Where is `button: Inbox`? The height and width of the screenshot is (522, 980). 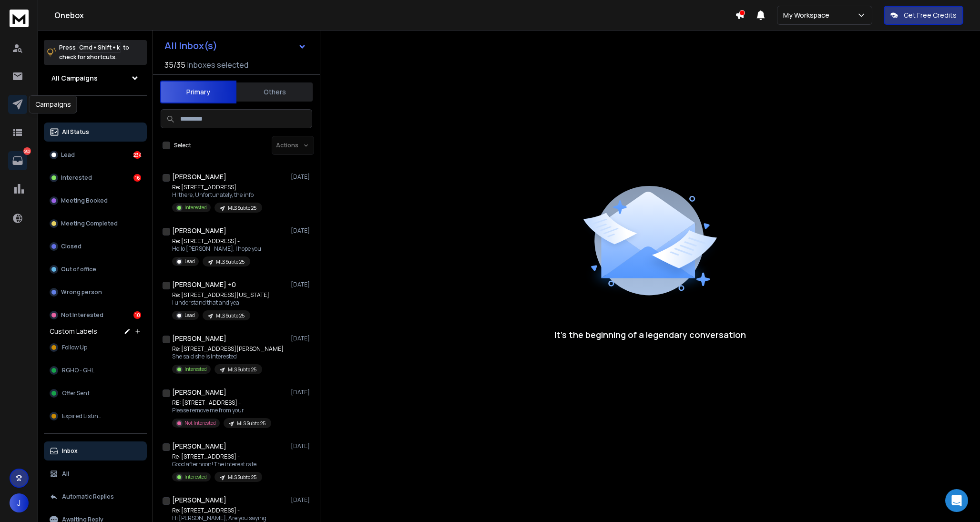
button: Inbox is located at coordinates (95, 451).